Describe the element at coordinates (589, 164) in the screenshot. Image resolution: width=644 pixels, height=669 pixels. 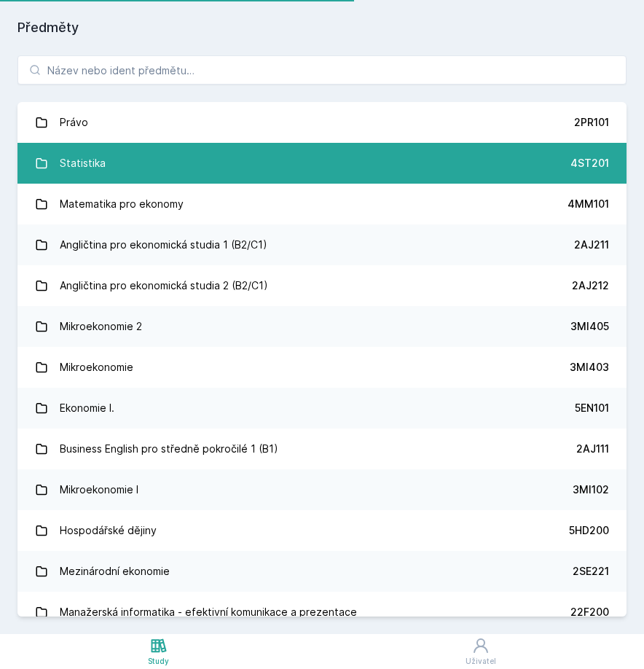
I see `div: 4ST201` at that location.